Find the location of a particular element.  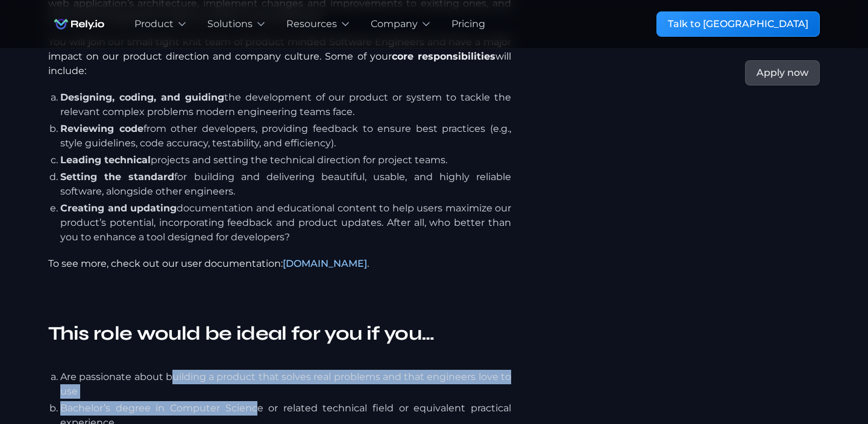

strong: Setting the standard is located at coordinates (117, 177).